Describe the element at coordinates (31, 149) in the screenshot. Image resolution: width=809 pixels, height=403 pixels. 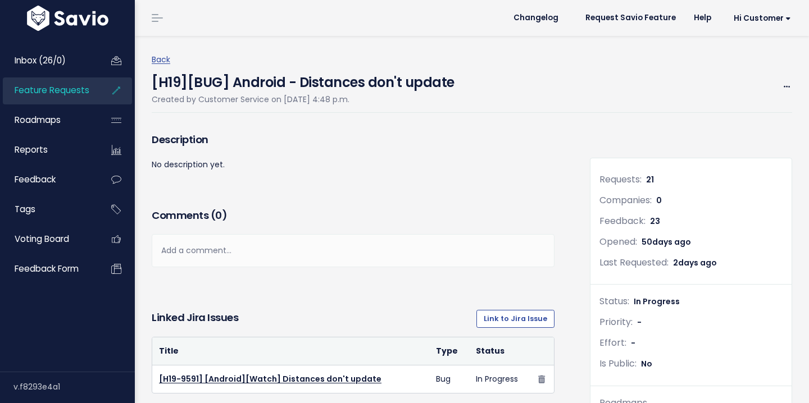
I see `span: Reports` at that location.